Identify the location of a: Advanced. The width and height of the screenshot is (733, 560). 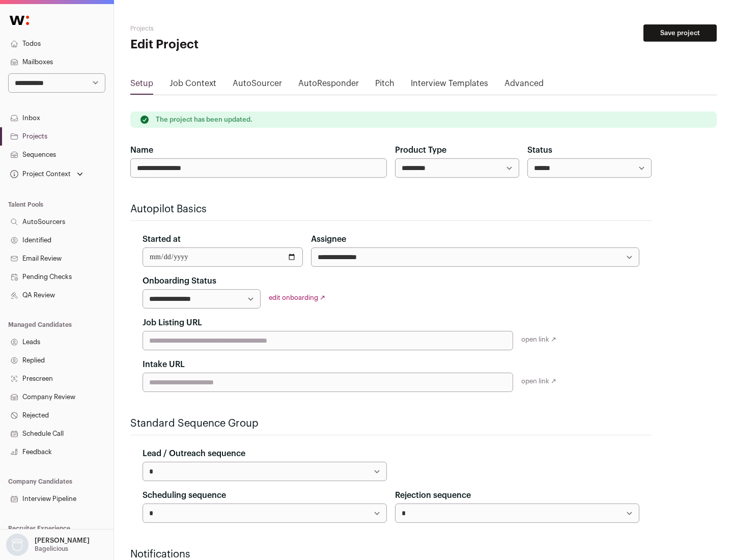
(524, 85).